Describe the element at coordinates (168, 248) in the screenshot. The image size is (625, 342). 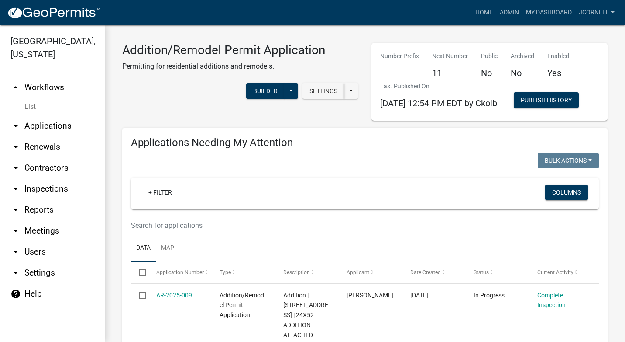
I see `a: Map` at that location.